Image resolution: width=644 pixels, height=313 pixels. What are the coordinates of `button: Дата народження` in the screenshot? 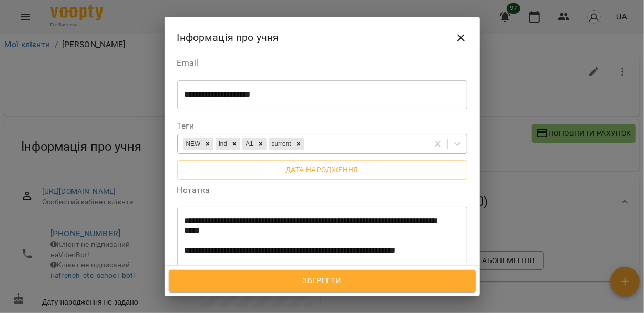 It's located at (322, 170).